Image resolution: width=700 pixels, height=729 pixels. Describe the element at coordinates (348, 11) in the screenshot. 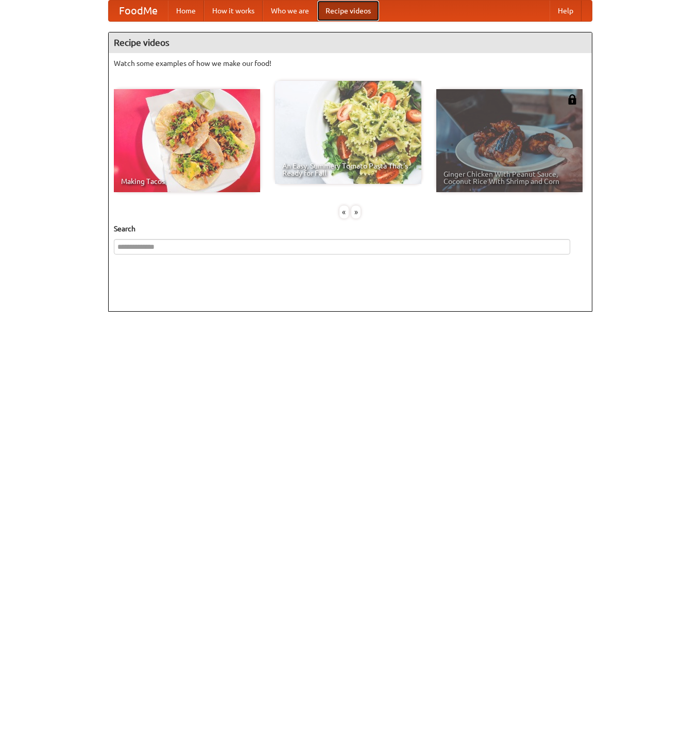

I see `a: Recipe videos` at that location.